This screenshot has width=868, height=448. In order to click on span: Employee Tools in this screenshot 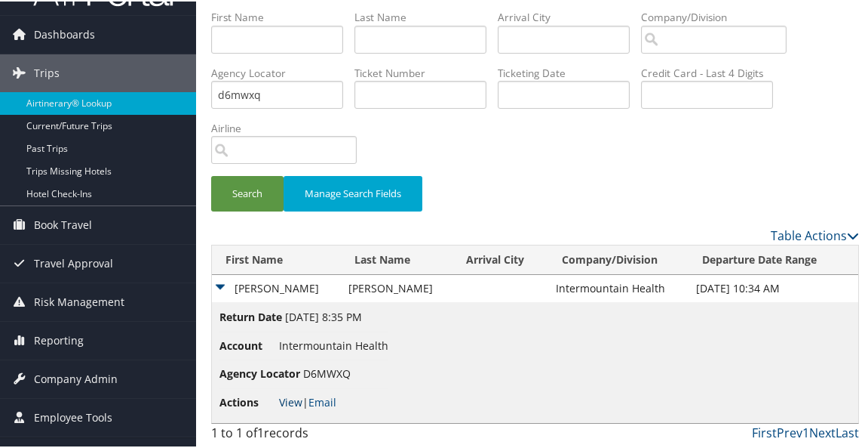, I will do `click(73, 416)`.